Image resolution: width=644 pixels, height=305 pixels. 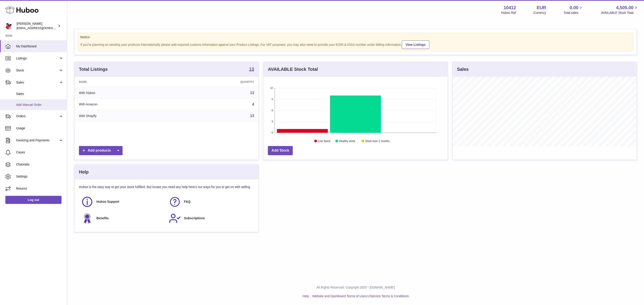 I want to click on text: 12, so click(x=272, y=88).